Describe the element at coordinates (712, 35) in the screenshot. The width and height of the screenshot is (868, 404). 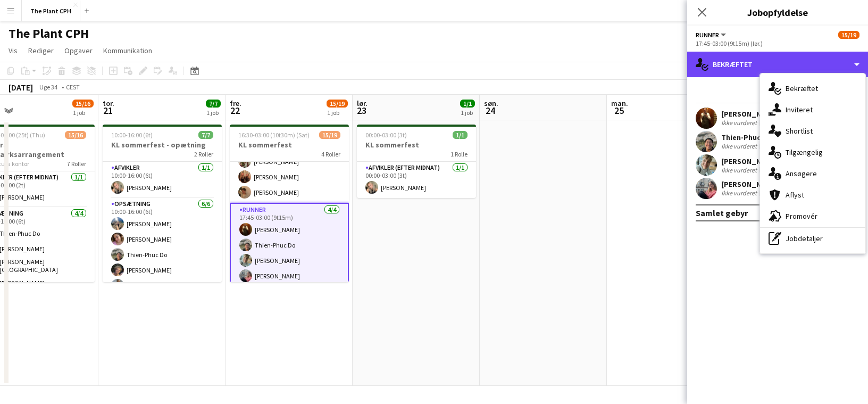
I see `button: Runner` at that location.